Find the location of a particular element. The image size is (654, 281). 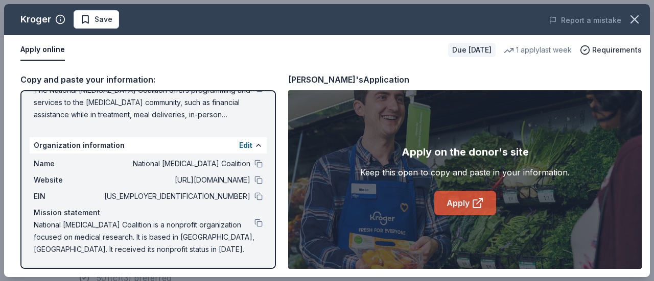

div: Apply on the donor's site is located at coordinates (465, 152).